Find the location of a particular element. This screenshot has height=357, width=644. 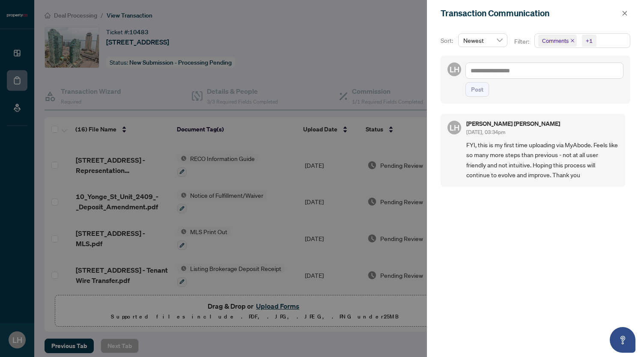

span: FYI, this is my first time uploading via MyAbode. Feels like so many more steps than previous - n... is located at coordinates (542, 160).